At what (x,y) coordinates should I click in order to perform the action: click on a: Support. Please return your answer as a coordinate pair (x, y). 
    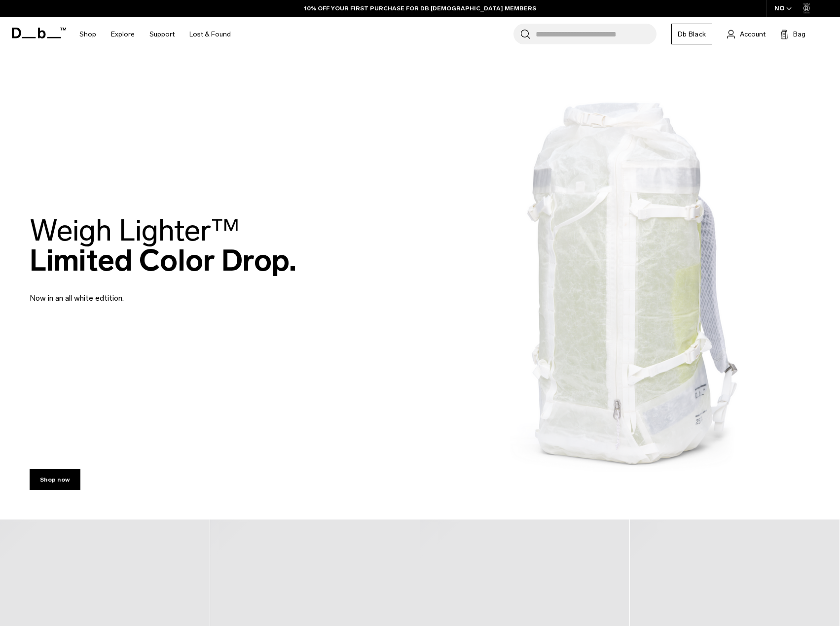
    Looking at the image, I should click on (162, 34).